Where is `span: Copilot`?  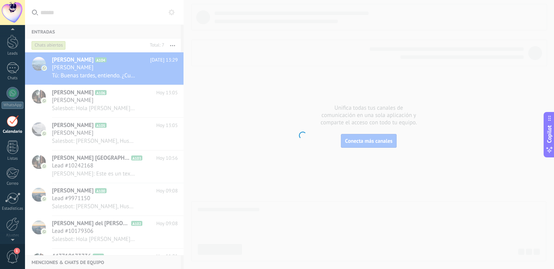
span: Copilot is located at coordinates (550, 134).